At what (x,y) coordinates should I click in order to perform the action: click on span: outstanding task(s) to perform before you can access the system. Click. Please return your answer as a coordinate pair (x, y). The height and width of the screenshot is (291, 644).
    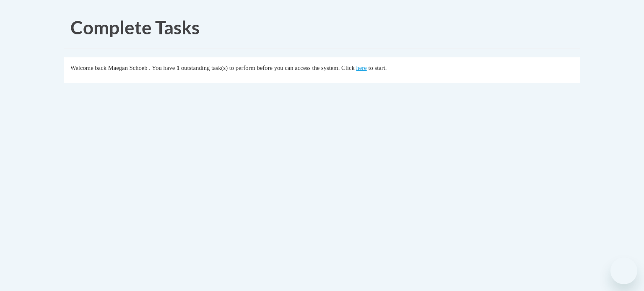
    Looking at the image, I should click on (267, 68).